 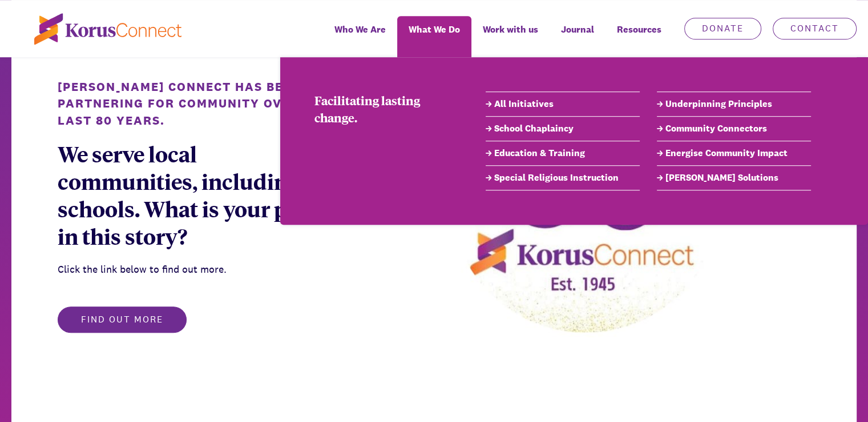 What do you see at coordinates (511, 29) in the screenshot?
I see `span: Work with us` at bounding box center [511, 29].